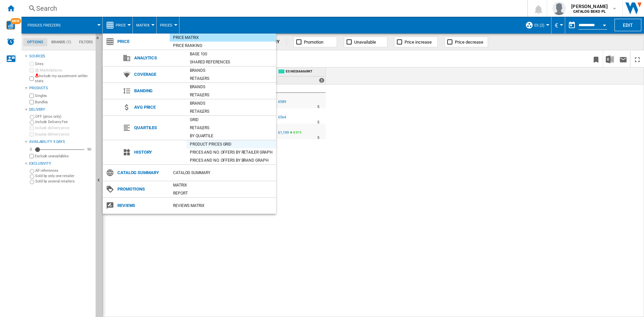 This screenshot has width=644, height=317. What do you see at coordinates (231, 144) in the screenshot?
I see `div: Product prices grid` at bounding box center [231, 144].